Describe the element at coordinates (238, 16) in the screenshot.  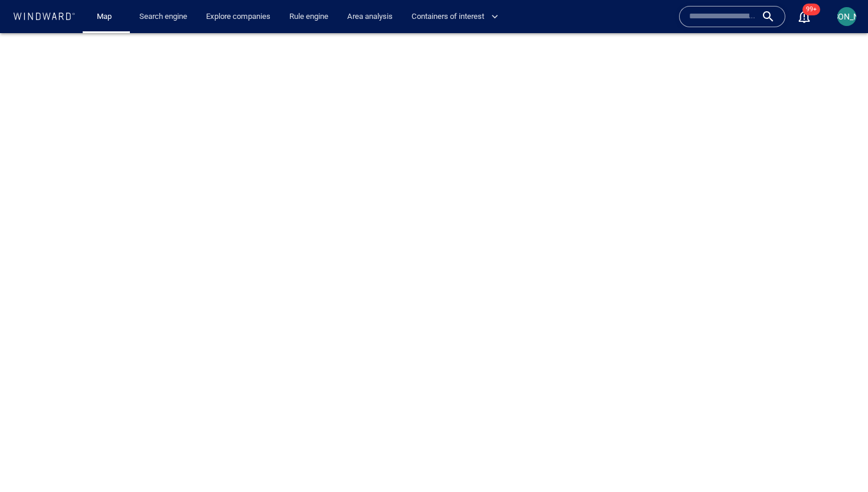
I see `button: Explore companies` at that location.